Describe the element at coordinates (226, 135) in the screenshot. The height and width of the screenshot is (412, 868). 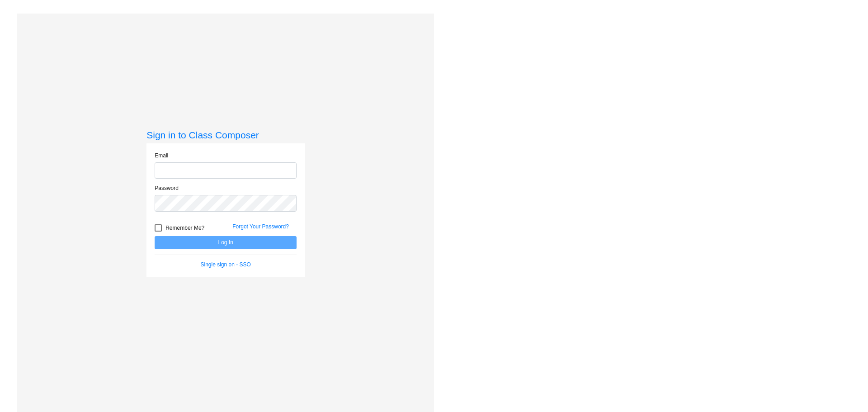
I see `h3: Sign in to Class Composer` at that location.